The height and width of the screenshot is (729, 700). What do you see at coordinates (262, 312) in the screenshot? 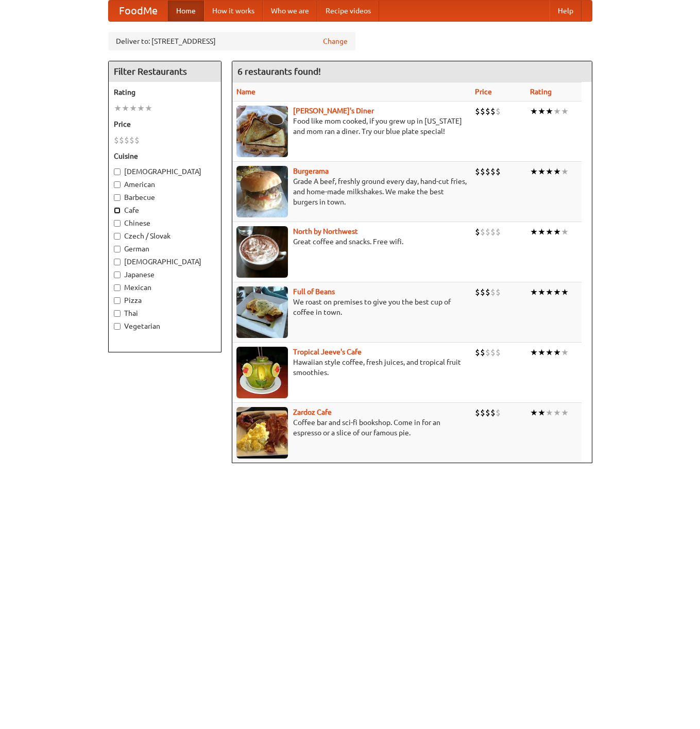
I see `img: beans.jpg` at bounding box center [262, 312].